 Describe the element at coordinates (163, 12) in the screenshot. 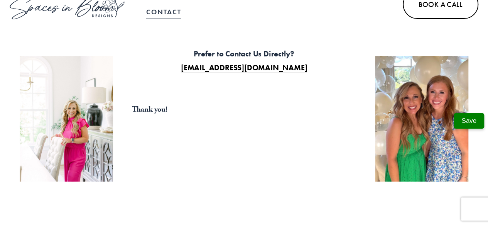

I see `a: Contact` at that location.